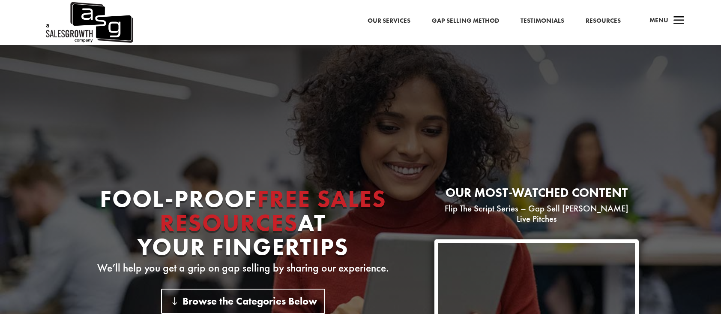 Image resolution: width=721 pixels, height=314 pixels. Describe the element at coordinates (543, 21) in the screenshot. I see `a: Testimonials` at that location.